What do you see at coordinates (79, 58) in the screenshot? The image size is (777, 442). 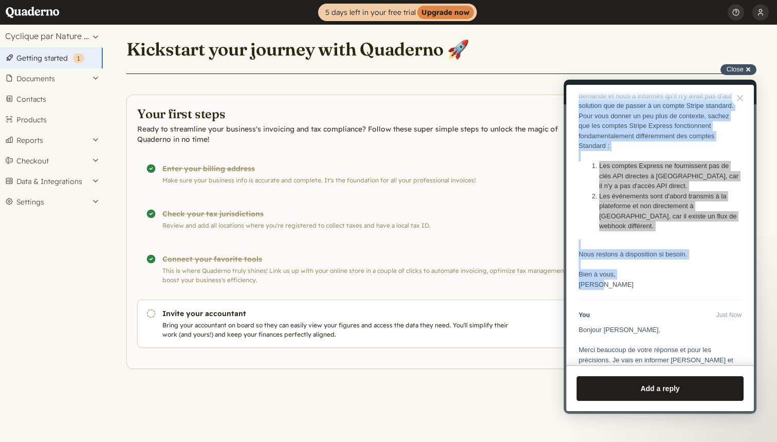 I see `span: 1` at bounding box center [79, 58].